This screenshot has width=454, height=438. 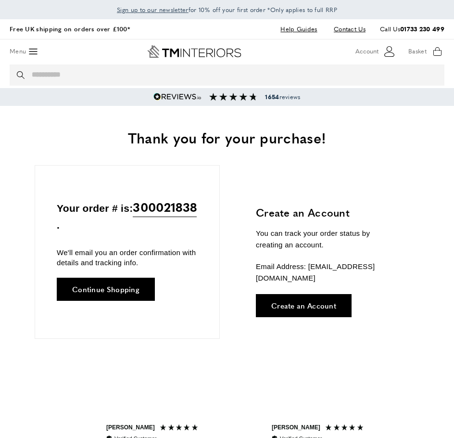 I want to click on span: Continue Shopping, so click(x=106, y=289).